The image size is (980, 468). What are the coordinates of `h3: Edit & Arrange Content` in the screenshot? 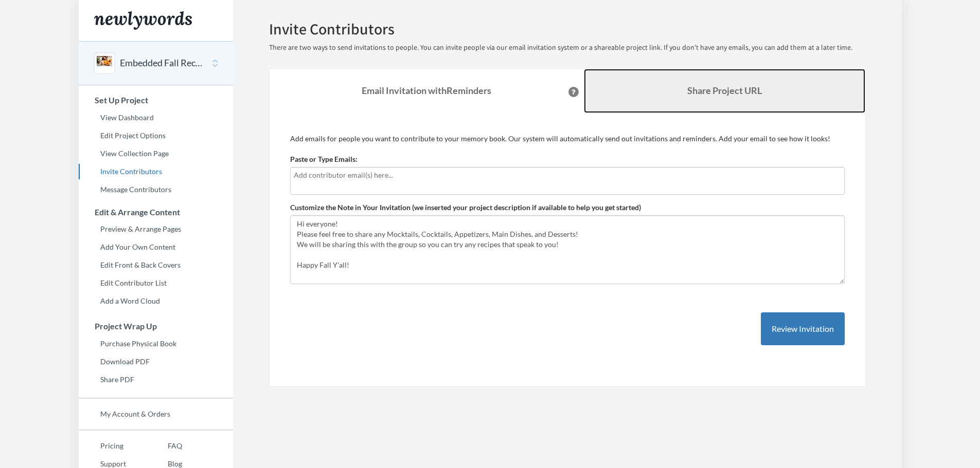 It's located at (156, 212).